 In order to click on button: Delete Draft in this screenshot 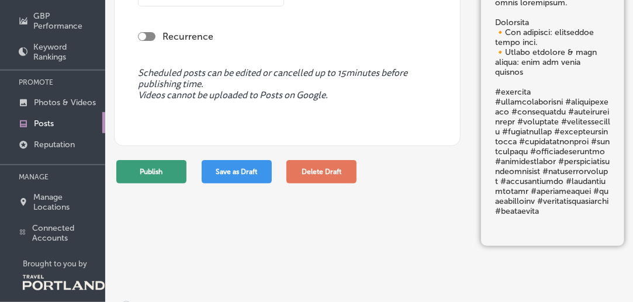, I will do `click(321, 172)`.